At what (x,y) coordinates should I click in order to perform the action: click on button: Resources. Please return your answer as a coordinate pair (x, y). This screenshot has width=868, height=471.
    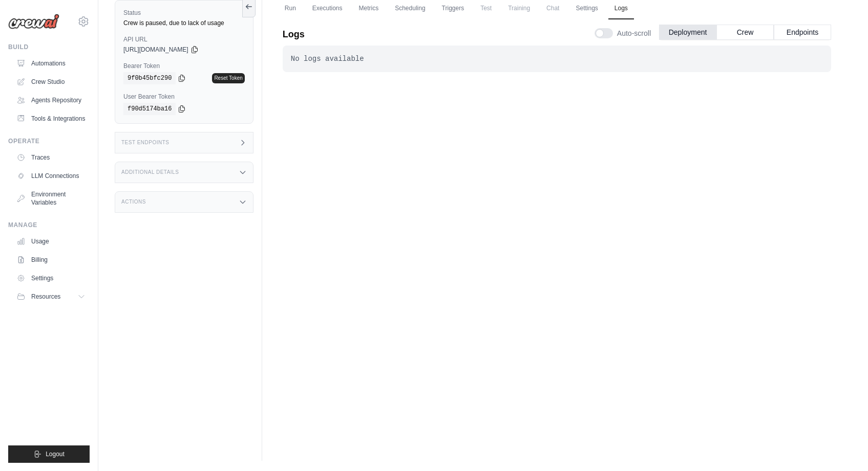
    Looking at the image, I should click on (51, 297).